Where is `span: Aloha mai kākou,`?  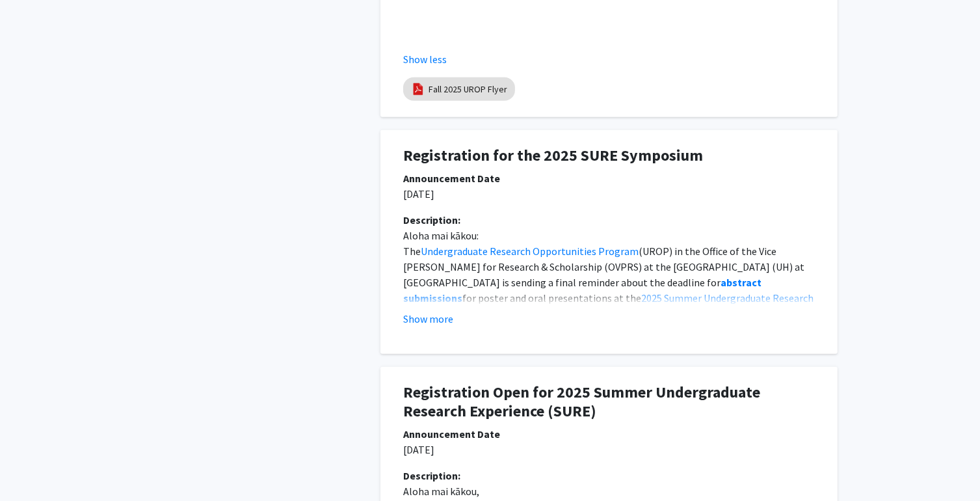
span: Aloha mai kākou, is located at coordinates (441, 491).